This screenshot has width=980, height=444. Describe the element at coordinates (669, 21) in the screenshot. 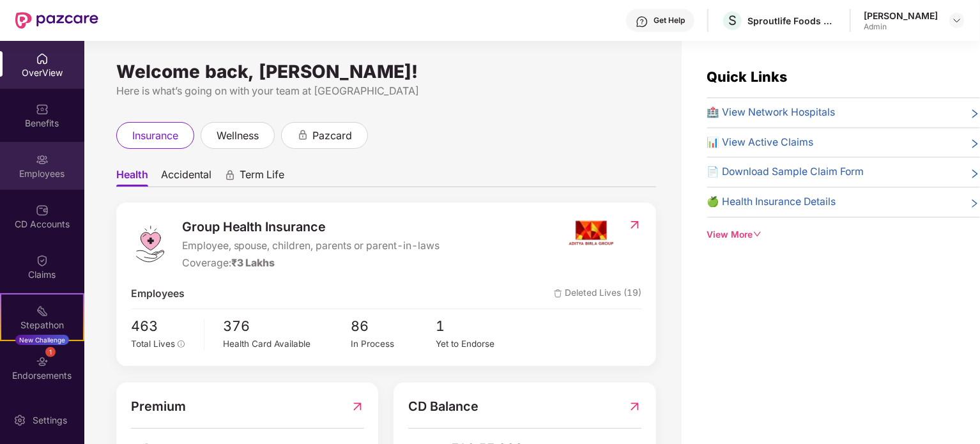

I see `div: Get Help` at that location.